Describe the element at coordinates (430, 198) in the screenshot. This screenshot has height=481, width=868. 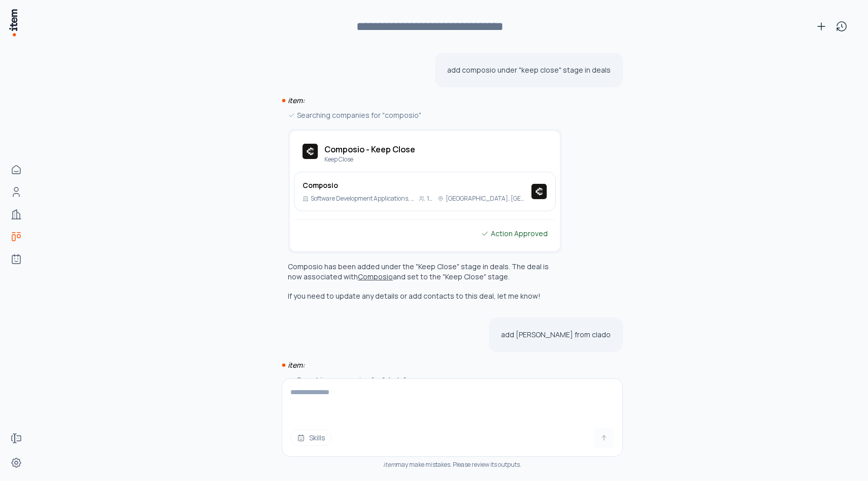
I see `p: 11-50` at that location.